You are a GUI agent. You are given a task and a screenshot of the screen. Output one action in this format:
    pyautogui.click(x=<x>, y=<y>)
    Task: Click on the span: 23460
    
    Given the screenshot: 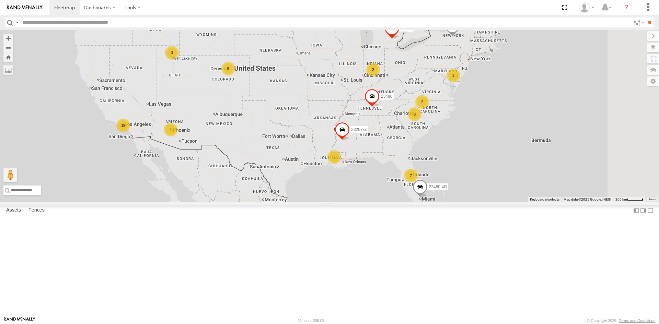 What is the action you would take?
    pyautogui.click(x=406, y=28)
    